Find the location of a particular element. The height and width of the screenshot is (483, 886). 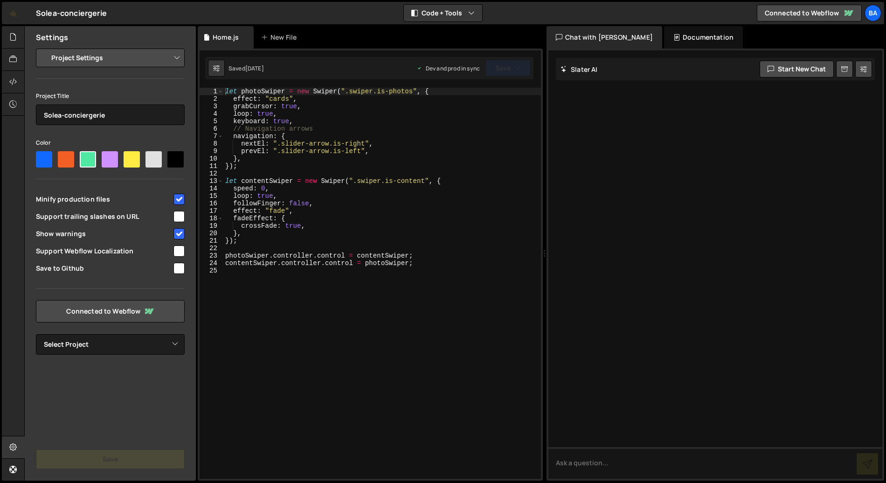

a: ba is located at coordinates (873, 13).